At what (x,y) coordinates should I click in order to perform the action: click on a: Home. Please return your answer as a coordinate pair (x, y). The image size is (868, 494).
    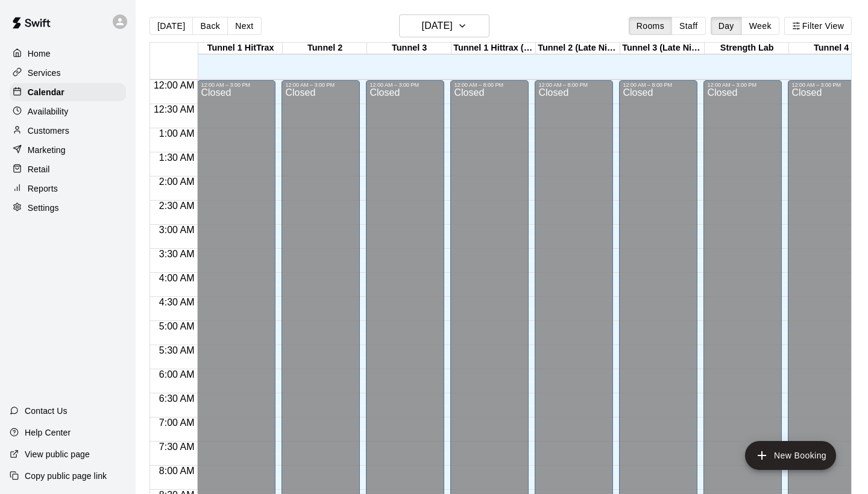
    Looking at the image, I should click on (68, 54).